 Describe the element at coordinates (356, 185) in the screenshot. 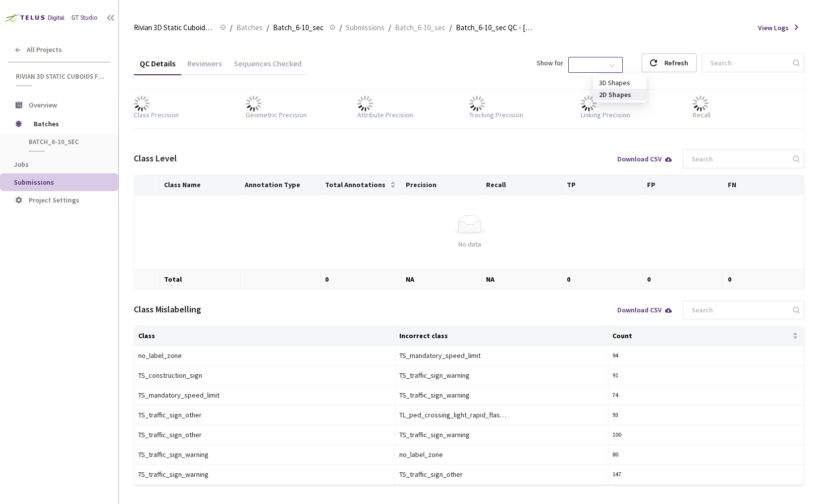

I see `span: Total Annotations` at that location.